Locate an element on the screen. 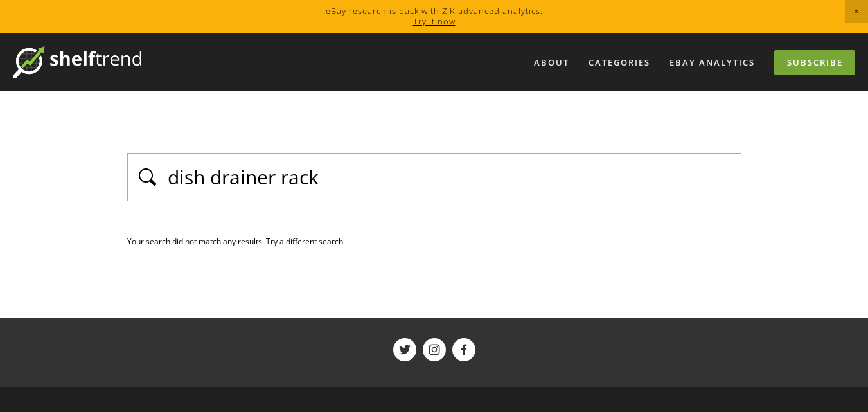 Image resolution: width=868 pixels, height=412 pixels. a: Try it now is located at coordinates (434, 21).